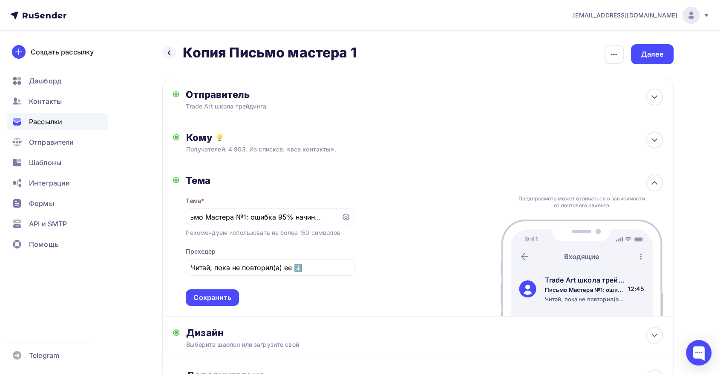 This screenshot has height=374, width=720. What do you see at coordinates (278, 95) in the screenshot?
I see `div: Отправитель` at bounding box center [278, 95].